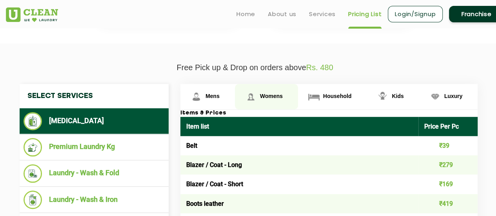 This screenshot has height=216, width=496. What do you see at coordinates (33, 147) in the screenshot?
I see `img: Premium Laundry Kg` at bounding box center [33, 147].